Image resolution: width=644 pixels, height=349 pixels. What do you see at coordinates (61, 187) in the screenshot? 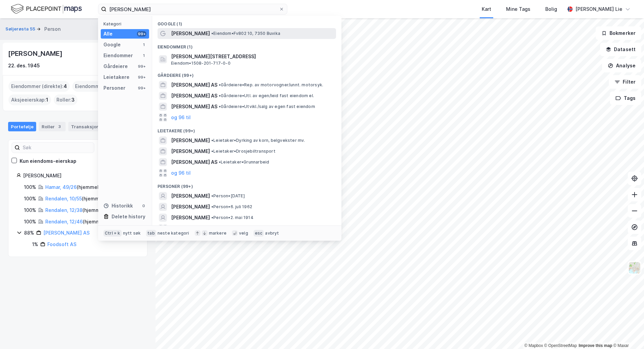
I see `a: Hamar, 49/26` at bounding box center [61, 187].